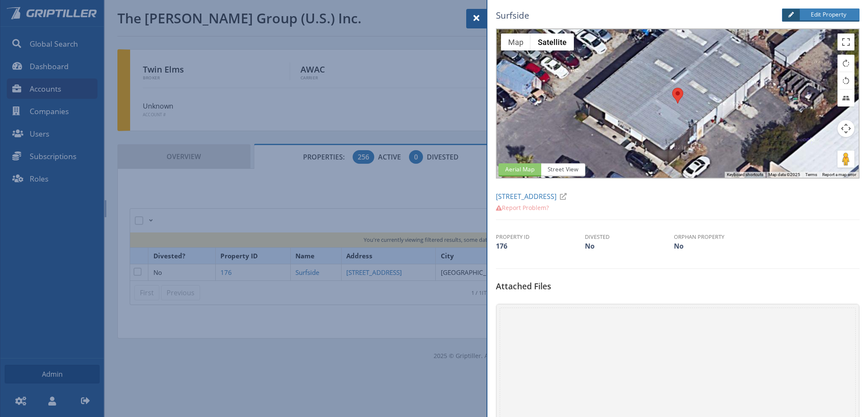 The width and height of the screenshot is (868, 417). What do you see at coordinates (563, 170) in the screenshot?
I see `span: Street View` at bounding box center [563, 170].